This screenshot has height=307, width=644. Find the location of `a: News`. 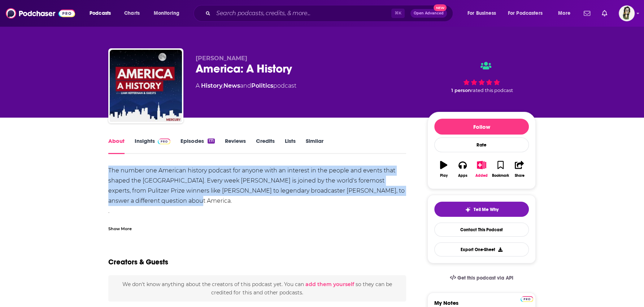

a: News is located at coordinates (232, 86).